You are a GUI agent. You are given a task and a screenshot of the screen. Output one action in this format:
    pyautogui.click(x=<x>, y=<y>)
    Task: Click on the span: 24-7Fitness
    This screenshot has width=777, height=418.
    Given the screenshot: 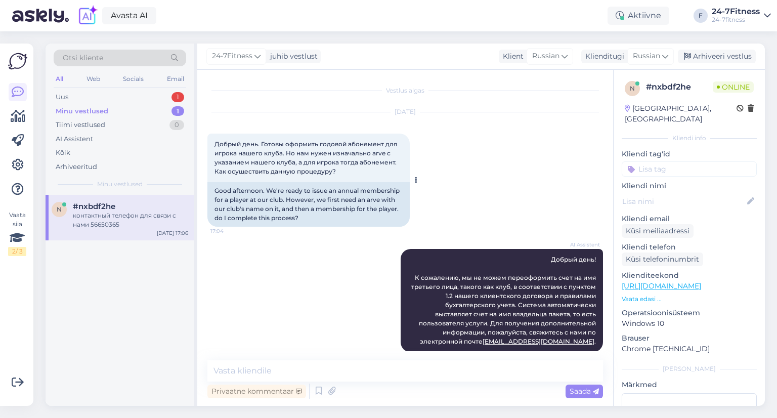 What is the action you would take?
    pyautogui.click(x=232, y=56)
    